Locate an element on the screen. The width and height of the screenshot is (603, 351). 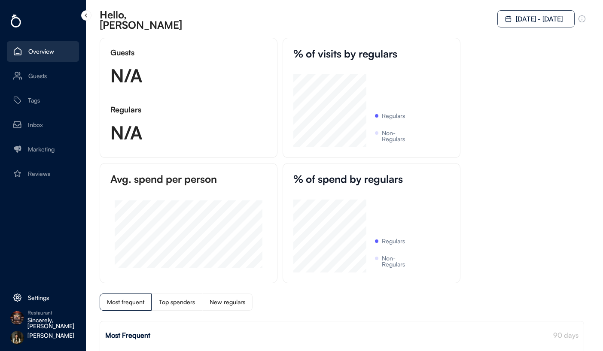
img: Group%201456.svg is located at coordinates (16, 21).